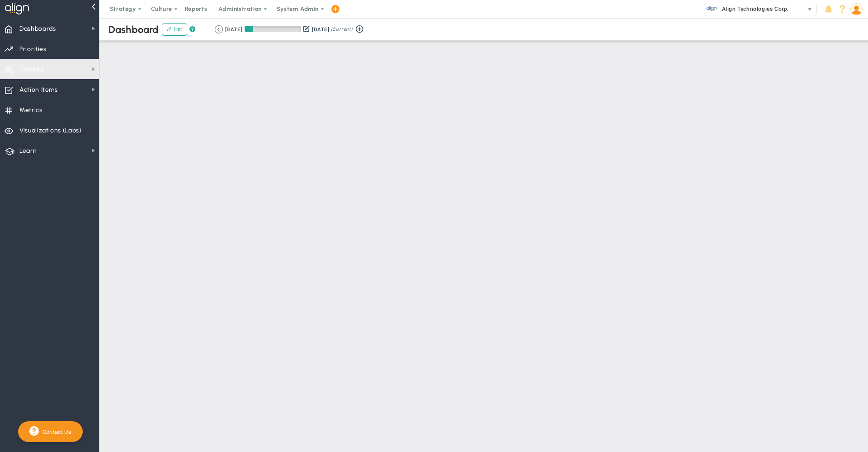 The height and width of the screenshot is (452, 868). Describe the element at coordinates (32, 69) in the screenshot. I see `span: Huddles` at that location.